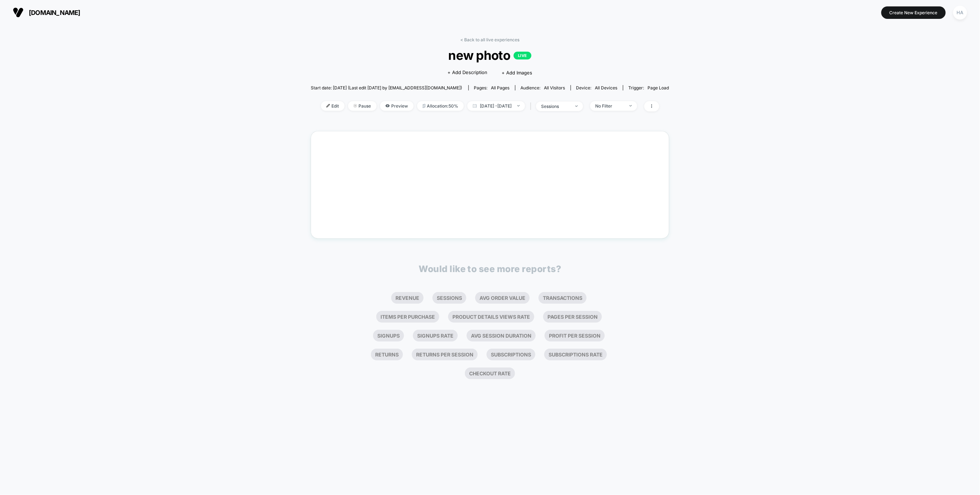  Describe the element at coordinates (658, 88) in the screenshot. I see `span: Page Load` at that location.